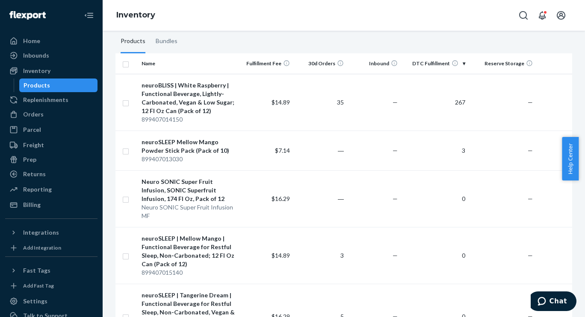 The image size is (585, 317). What do you see at coordinates (32, 205) in the screenshot?
I see `div: Billing` at bounding box center [32, 205].